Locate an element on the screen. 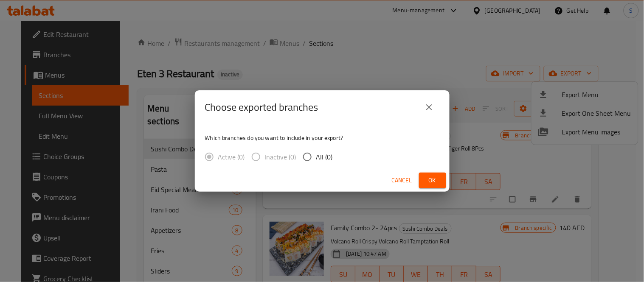  span: Ok is located at coordinates (433, 180).